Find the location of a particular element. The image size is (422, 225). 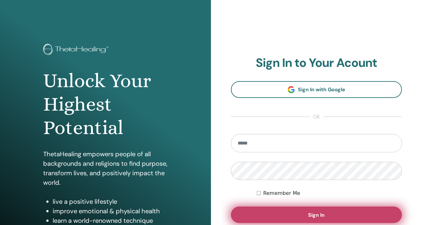

span: Sign In with Google is located at coordinates (321, 89).